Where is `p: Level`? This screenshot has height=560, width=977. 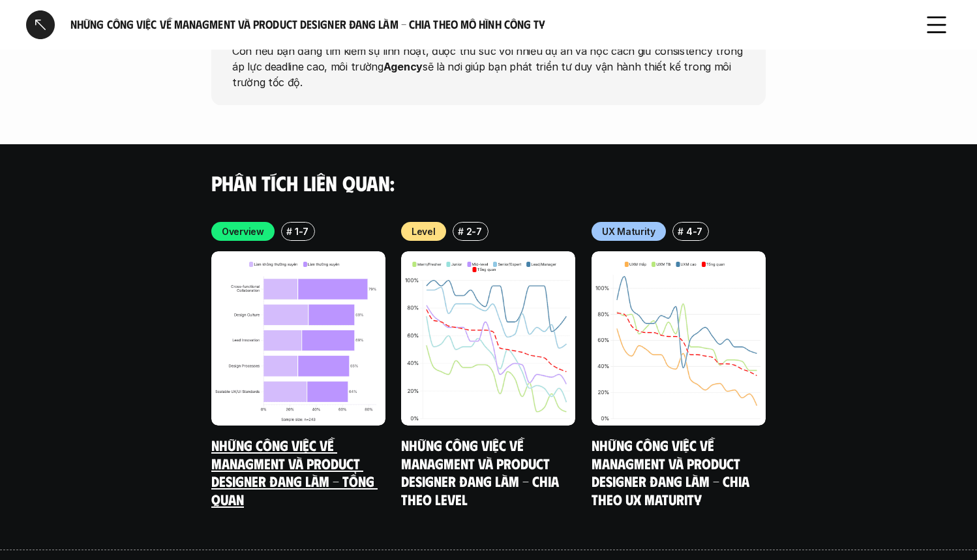 p: Level is located at coordinates (423, 231).